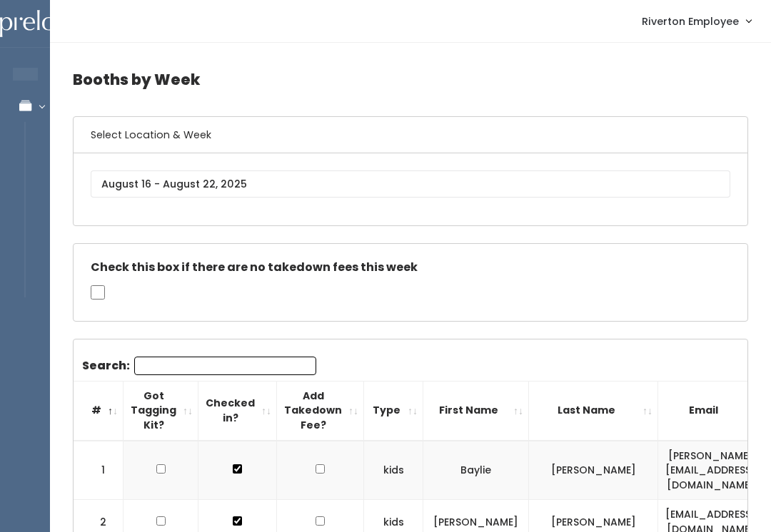  I want to click on th: Last Name: activate to sort column ascending, so click(593, 410).